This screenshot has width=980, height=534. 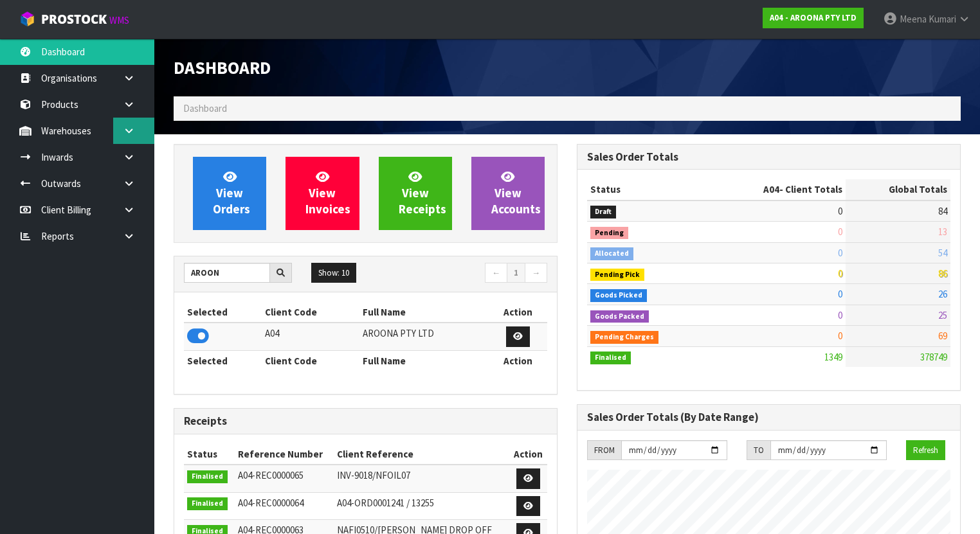 What do you see at coordinates (271, 475) in the screenshot?
I see `span: A04-REC0000065` at bounding box center [271, 475].